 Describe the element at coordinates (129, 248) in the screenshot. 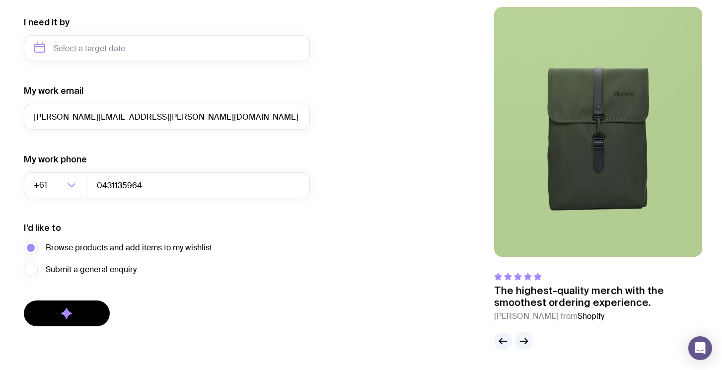

I see `span: Browse products and add items to my wishlist` at that location.